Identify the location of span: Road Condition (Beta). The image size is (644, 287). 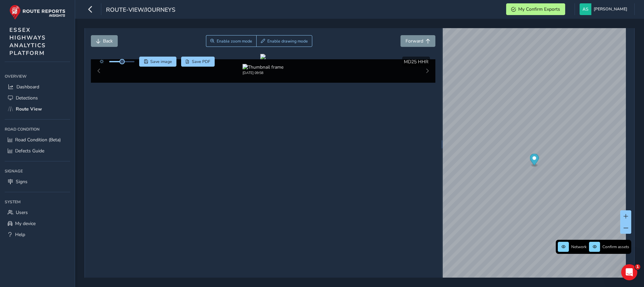
(38, 139).